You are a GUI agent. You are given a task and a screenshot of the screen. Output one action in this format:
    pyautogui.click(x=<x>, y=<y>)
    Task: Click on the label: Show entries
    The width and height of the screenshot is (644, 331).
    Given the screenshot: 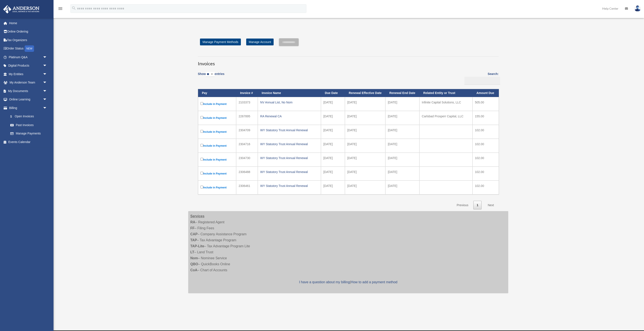 What is the action you would take?
    pyautogui.click(x=211, y=76)
    